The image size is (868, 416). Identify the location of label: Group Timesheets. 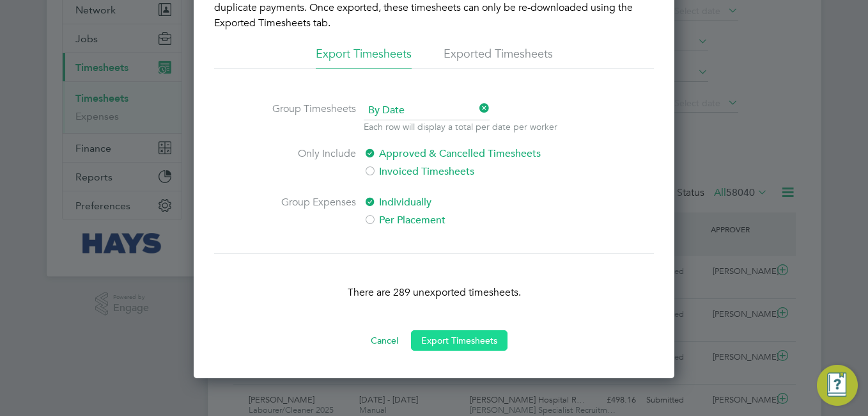
(308, 116).